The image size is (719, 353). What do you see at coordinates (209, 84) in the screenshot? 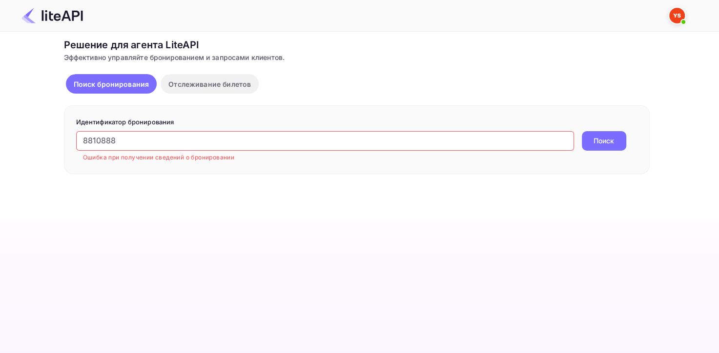
I see `ya-tr-span: Отслеживание билетов` at bounding box center [209, 84].